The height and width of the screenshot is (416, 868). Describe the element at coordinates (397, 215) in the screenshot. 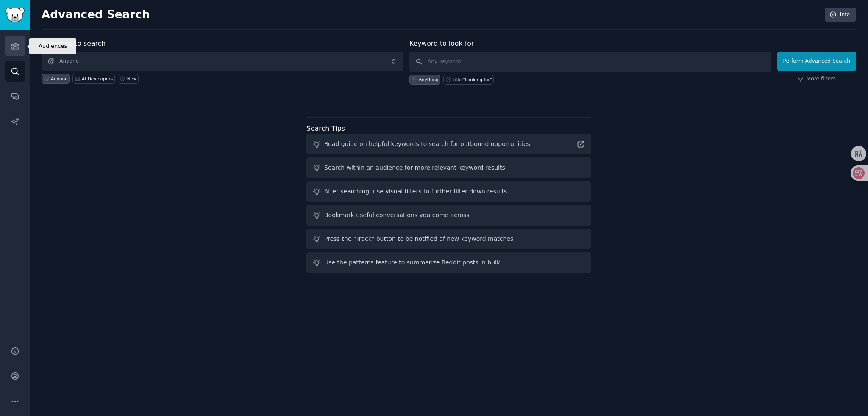

I see `div: Bookmark useful conversations you come across` at that location.